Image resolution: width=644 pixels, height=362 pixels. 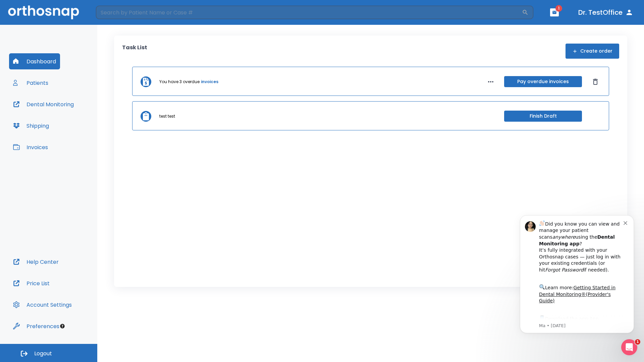 I want to click on button: Account Settings, so click(x=42, y=305).